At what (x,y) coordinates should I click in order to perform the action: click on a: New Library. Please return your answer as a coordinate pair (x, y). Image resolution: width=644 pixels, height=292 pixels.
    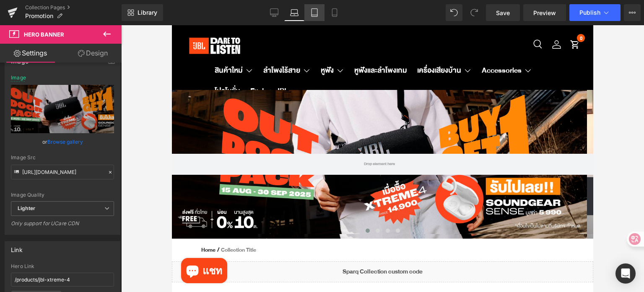
    Looking at the image, I should click on (142, 13).